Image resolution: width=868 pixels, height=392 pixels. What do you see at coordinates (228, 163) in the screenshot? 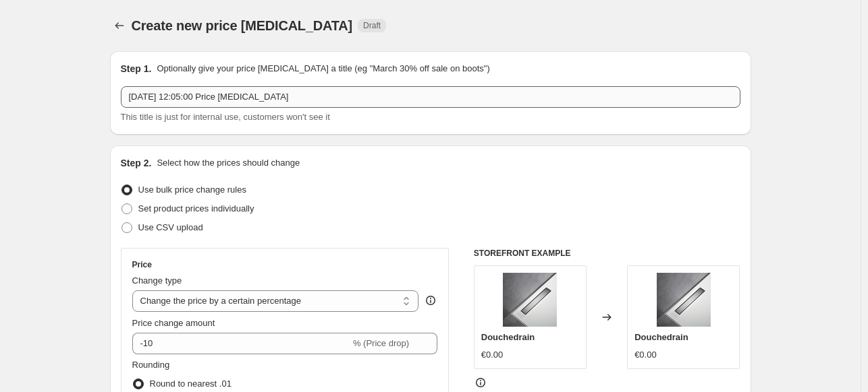
I see `p: Select how the prices should change` at bounding box center [228, 163].